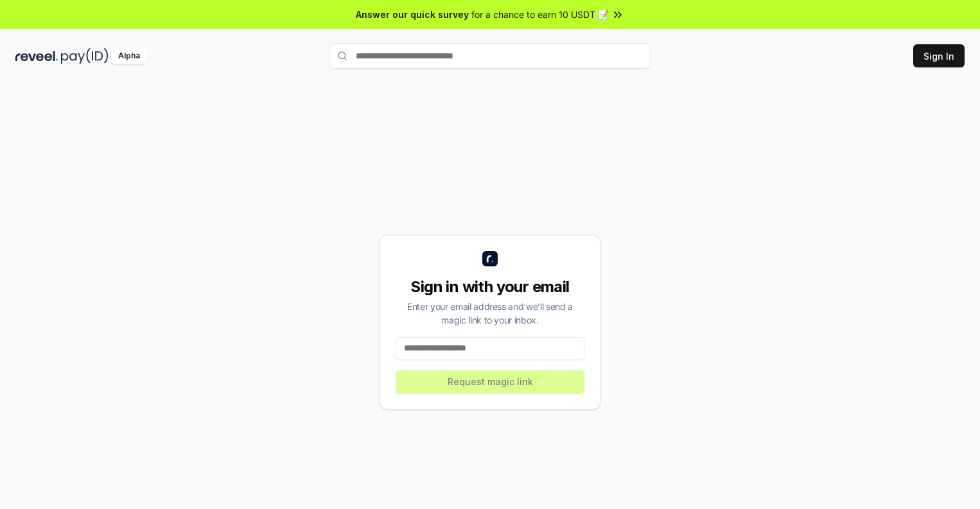  Describe the element at coordinates (36, 56) in the screenshot. I see `img: reveel_dark` at that location.